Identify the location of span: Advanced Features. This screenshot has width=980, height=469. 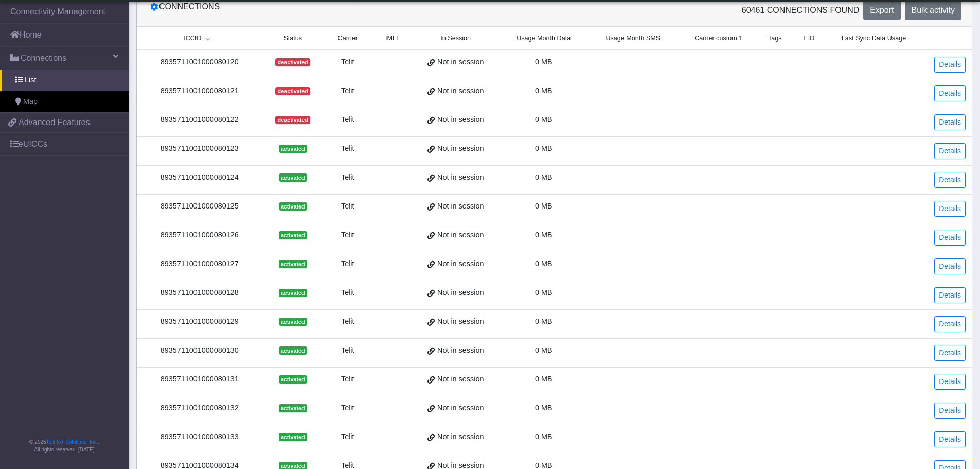
(54, 122).